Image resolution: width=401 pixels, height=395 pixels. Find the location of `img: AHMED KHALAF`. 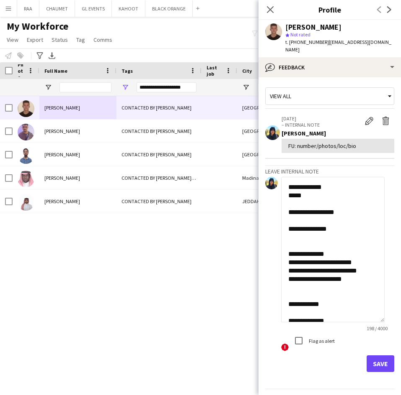

img: AHMED KHALAF is located at coordinates (26, 203).